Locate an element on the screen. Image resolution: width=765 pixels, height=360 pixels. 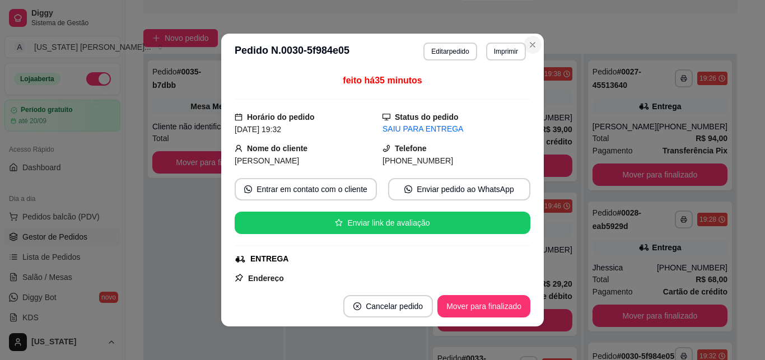
button: close-circleCancelar pedido is located at coordinates (388, 306).